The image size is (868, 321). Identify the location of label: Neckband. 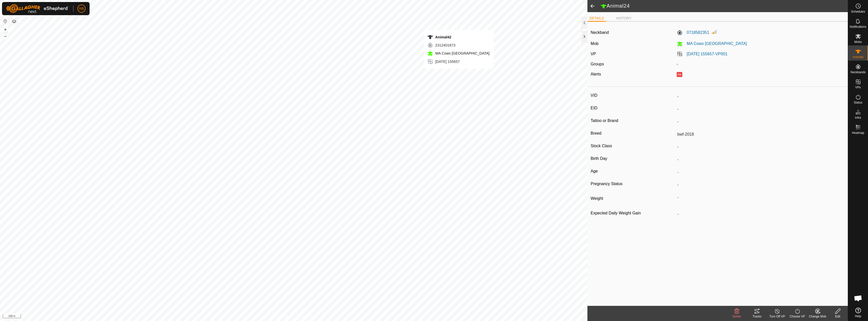
(600, 33).